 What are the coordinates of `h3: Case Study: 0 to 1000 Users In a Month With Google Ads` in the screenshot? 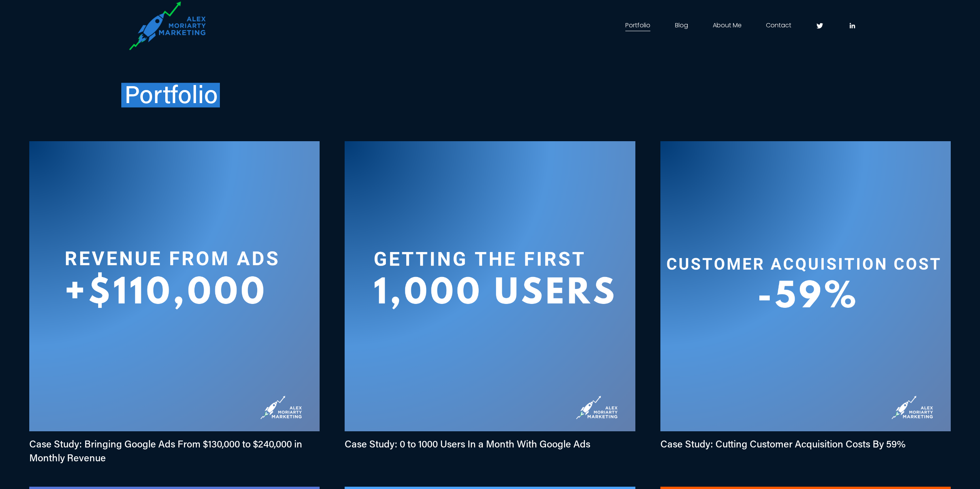 It's located at (489, 444).